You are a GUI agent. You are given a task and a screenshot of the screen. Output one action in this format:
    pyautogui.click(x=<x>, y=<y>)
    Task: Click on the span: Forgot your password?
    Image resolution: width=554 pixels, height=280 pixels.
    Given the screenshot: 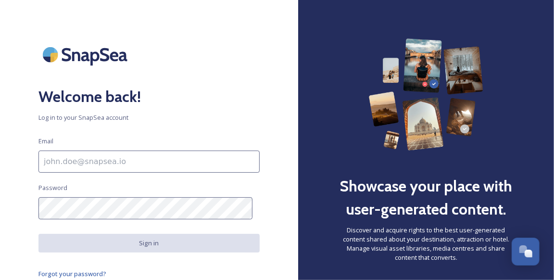 What is the action you would take?
    pyautogui.click(x=72, y=274)
    